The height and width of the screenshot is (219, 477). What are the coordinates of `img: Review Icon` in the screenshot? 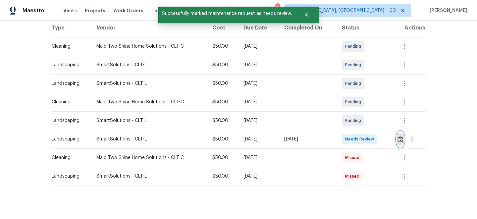 It's located at (400, 139).